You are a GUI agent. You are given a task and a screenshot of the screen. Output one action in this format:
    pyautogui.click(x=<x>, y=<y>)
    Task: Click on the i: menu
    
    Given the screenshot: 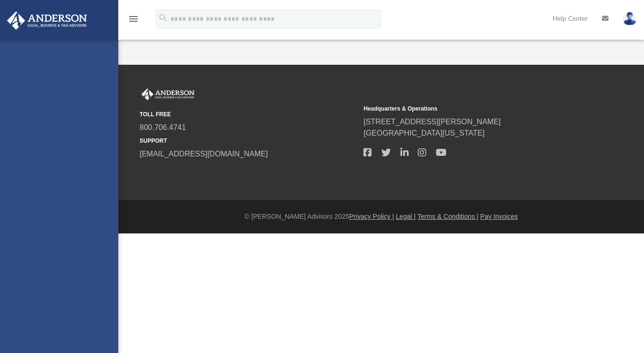 What is the action you would take?
    pyautogui.click(x=133, y=19)
    